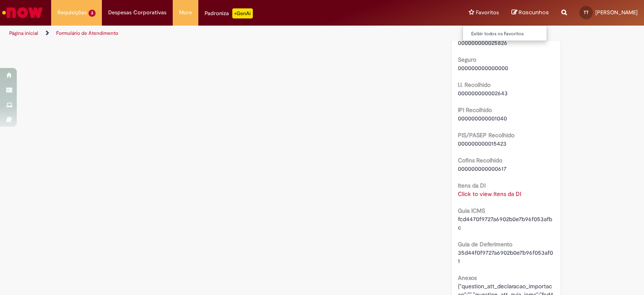 This screenshot has width=644, height=295. I want to click on span: 35d44f0f9727a6902b0e7b96f053af01, so click(505, 257).